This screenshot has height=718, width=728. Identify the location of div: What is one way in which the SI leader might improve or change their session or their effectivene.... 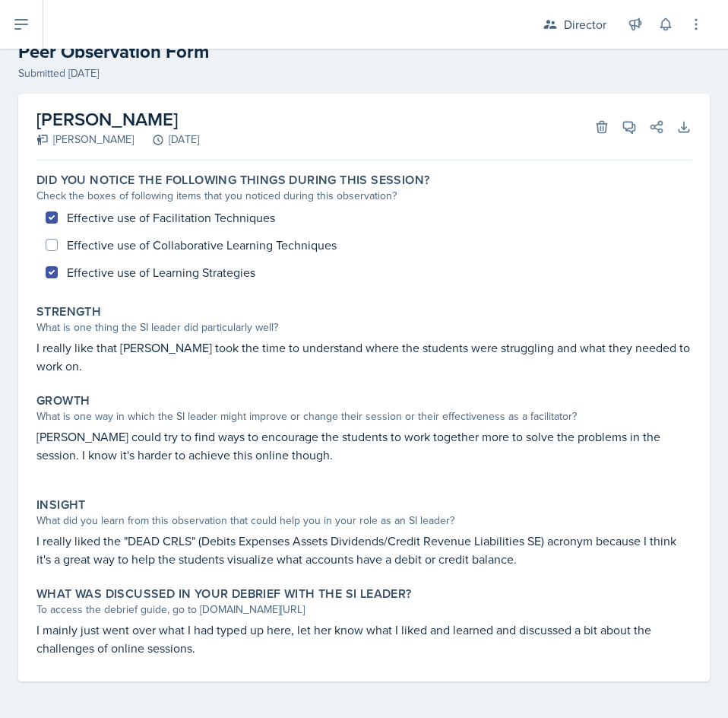
(364, 416).